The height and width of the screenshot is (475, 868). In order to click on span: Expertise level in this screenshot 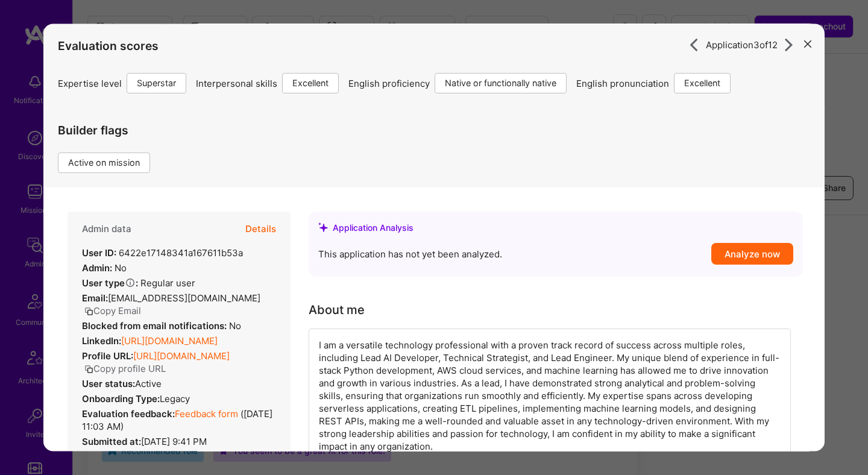, I will do `click(90, 83)`.